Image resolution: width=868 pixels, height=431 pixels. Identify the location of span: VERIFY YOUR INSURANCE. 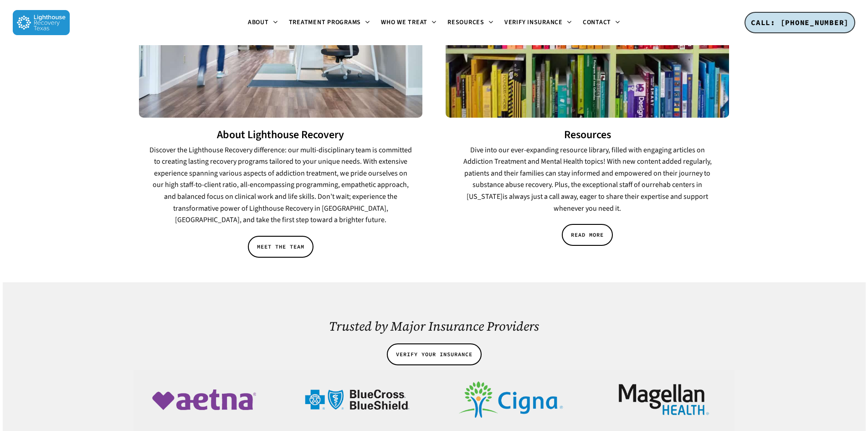
(434, 354).